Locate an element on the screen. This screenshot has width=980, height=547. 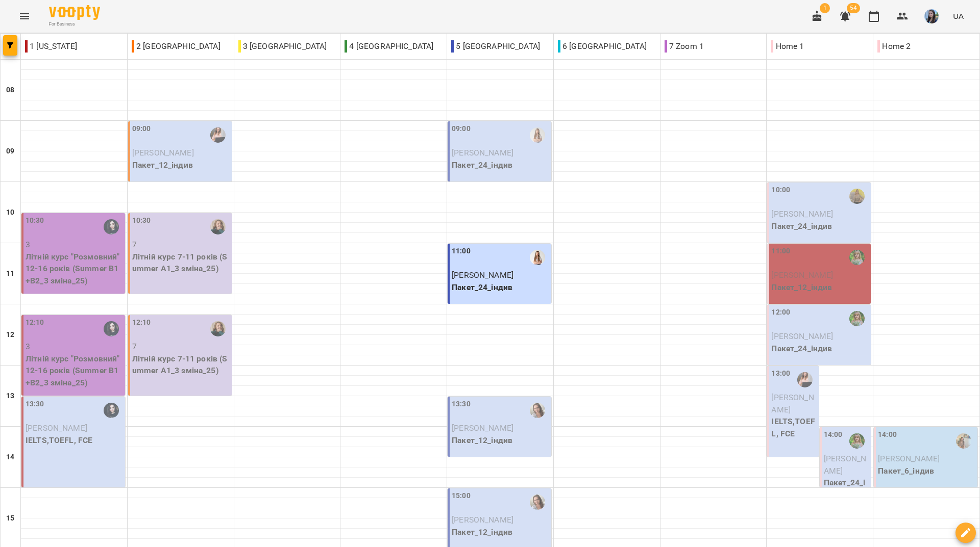
h6: 15 is located at coordinates (10, 519).